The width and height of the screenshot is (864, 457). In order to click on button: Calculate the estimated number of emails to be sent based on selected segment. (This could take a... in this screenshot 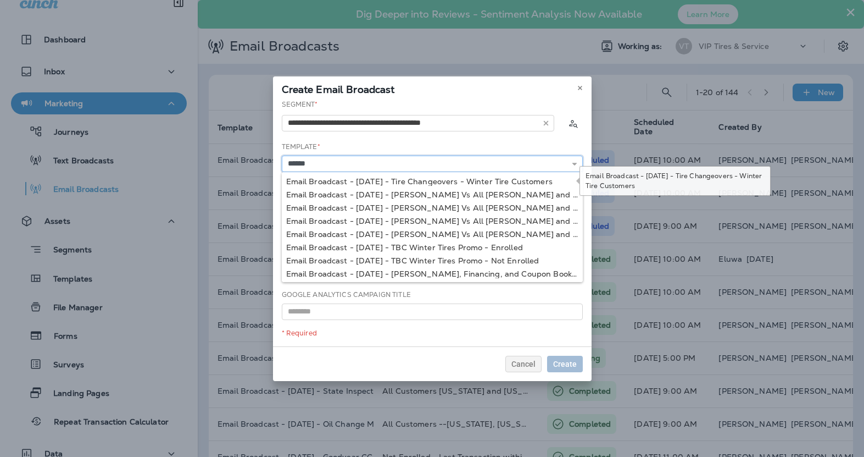, I will do `click(573, 123)`.